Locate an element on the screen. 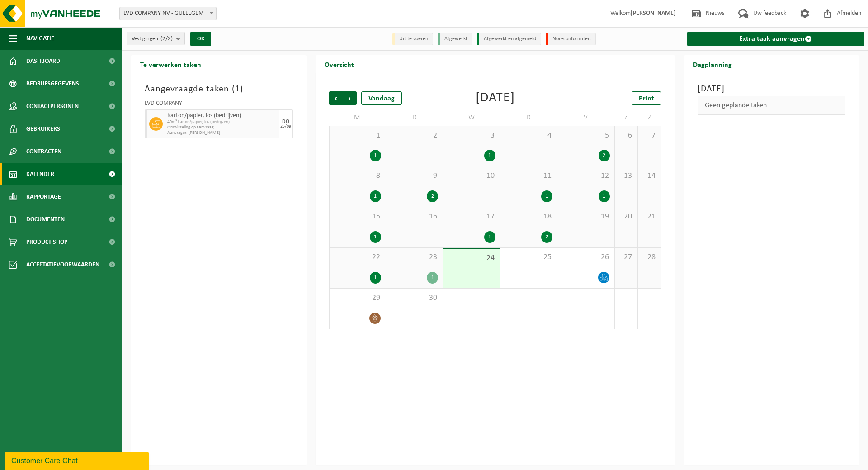  span: Product Shop is located at coordinates (46, 242).